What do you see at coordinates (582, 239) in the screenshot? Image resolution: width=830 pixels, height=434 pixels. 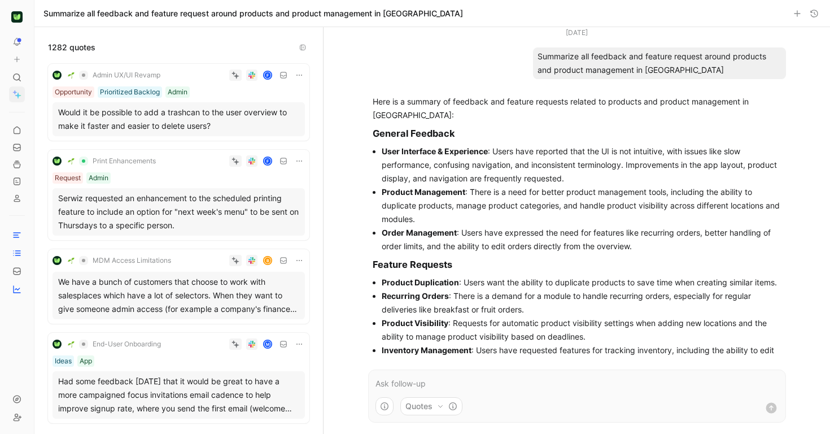 I see `li: : Users have expressed the need for features like recurring orders, better handling of order limi...` at bounding box center [582, 239].